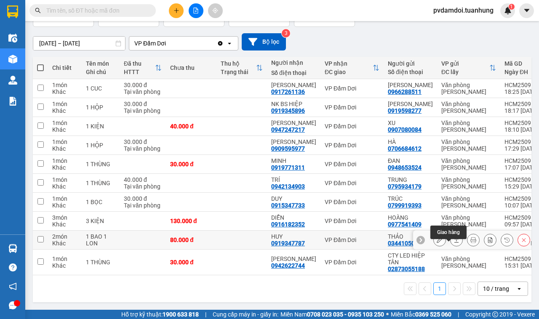 This screenshot has width=539, height=319. What do you see at coordinates (101, 240) in the screenshot?
I see `div: 1 BAO 1 LON` at bounding box center [101, 240].